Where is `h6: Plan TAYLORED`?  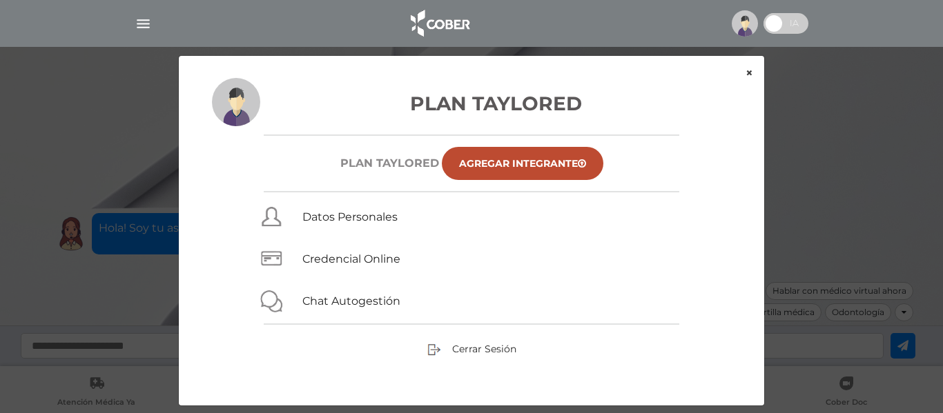 h6: Plan TAYLORED is located at coordinates (389, 163).